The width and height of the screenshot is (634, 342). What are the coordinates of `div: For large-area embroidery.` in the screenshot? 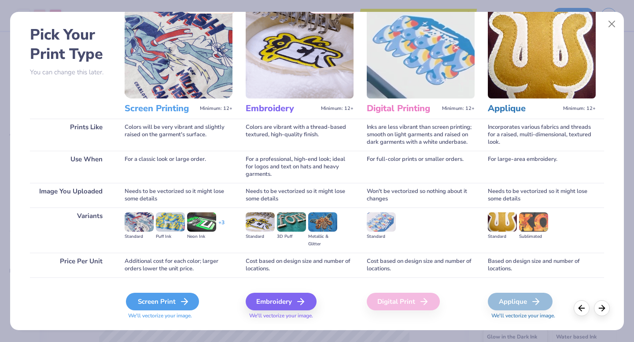 It's located at (541, 167).